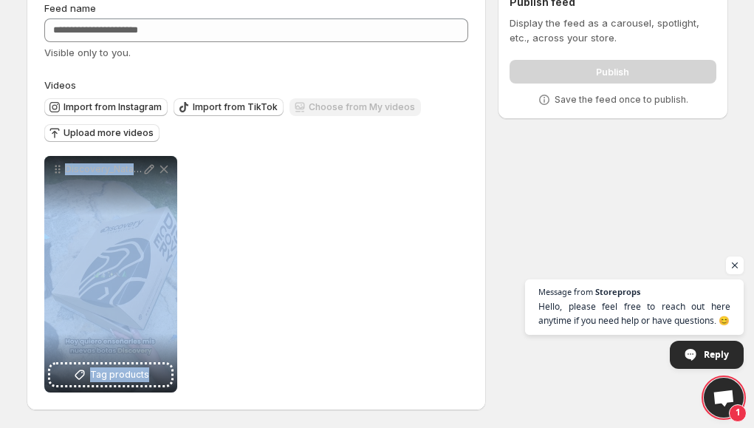  Describe the element at coordinates (87, 52) in the screenshot. I see `span: Visible only to you.` at that location.